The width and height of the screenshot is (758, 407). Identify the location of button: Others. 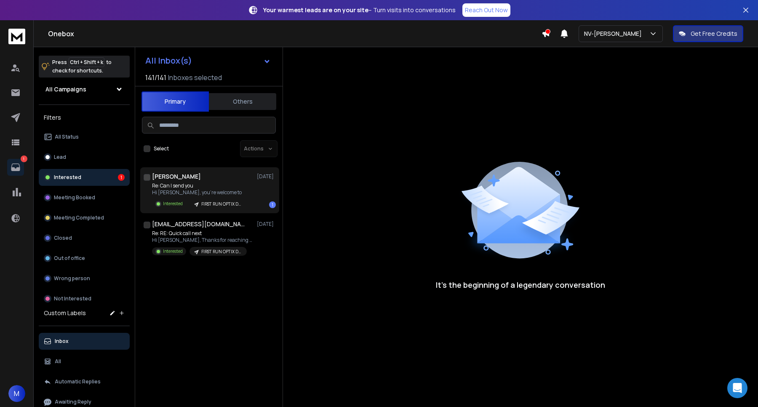
(243, 102).